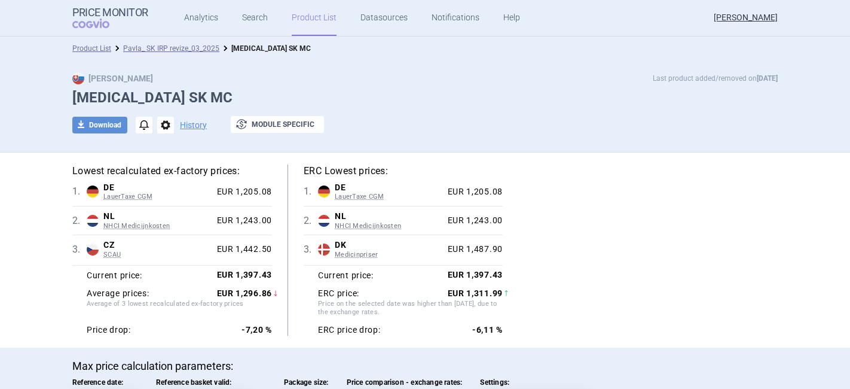  Describe the element at coordinates (171, 48) in the screenshot. I see `a: Pavla_ SK IRP revize_03_2025` at that location.